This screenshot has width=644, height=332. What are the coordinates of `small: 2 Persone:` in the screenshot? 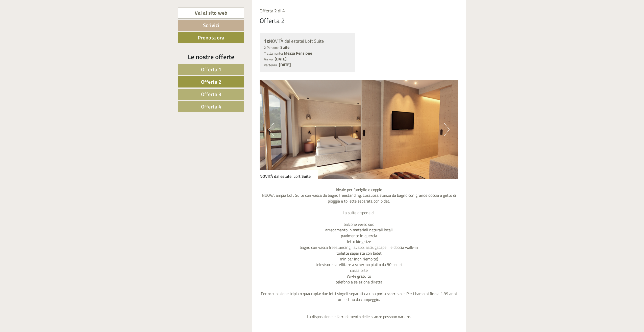 It's located at (272, 48).